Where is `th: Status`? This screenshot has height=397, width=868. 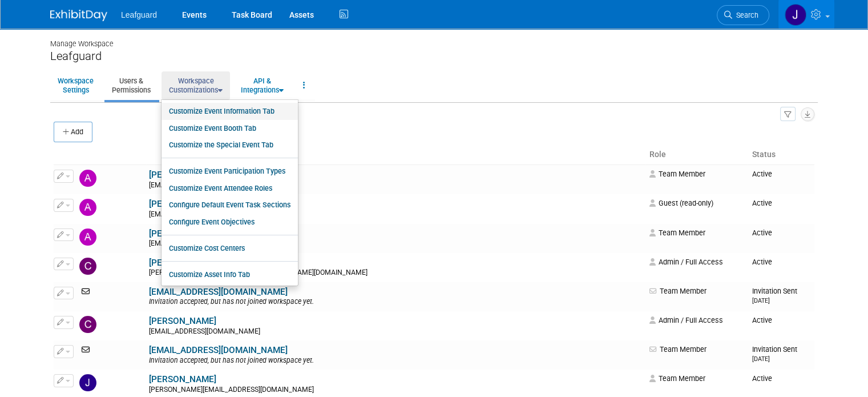
th: Status is located at coordinates (781, 154).